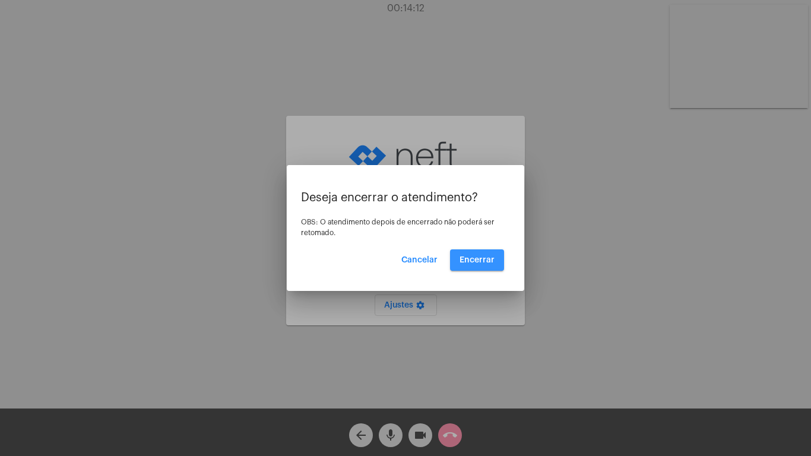 This screenshot has height=456, width=811. What do you see at coordinates (405, 198) in the screenshot?
I see `p: Deseja encerrar o atendimento?` at bounding box center [405, 198].